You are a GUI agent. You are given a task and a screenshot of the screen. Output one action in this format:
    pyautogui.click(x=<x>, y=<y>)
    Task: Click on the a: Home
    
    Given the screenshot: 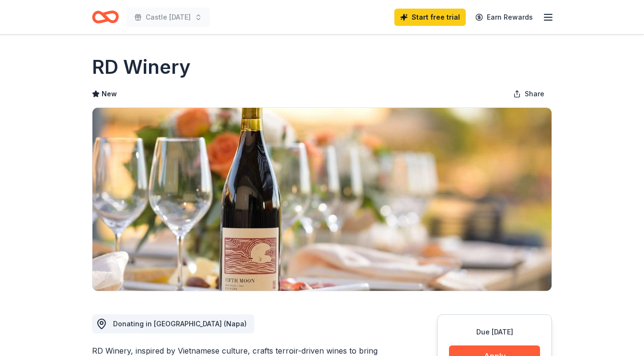 What is the action you would take?
    pyautogui.click(x=105, y=17)
    